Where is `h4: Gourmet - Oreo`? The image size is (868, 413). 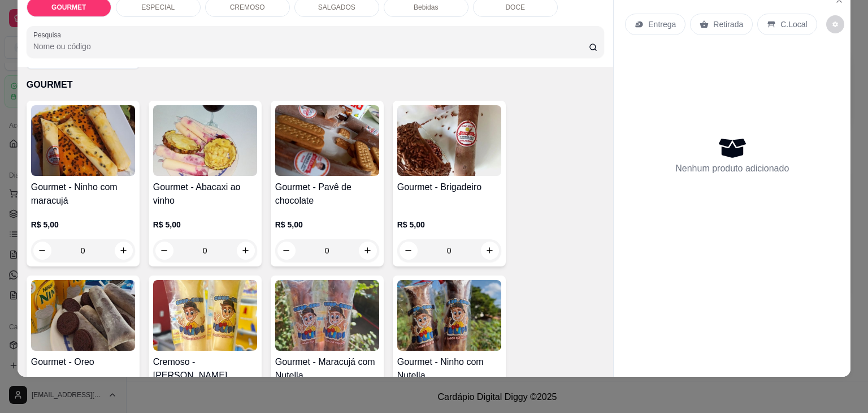 h4: Gourmet - Oreo is located at coordinates (83, 362).